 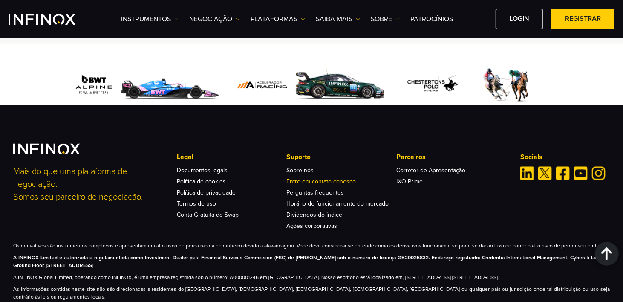 I want to click on a: Documentos legais, so click(x=202, y=171).